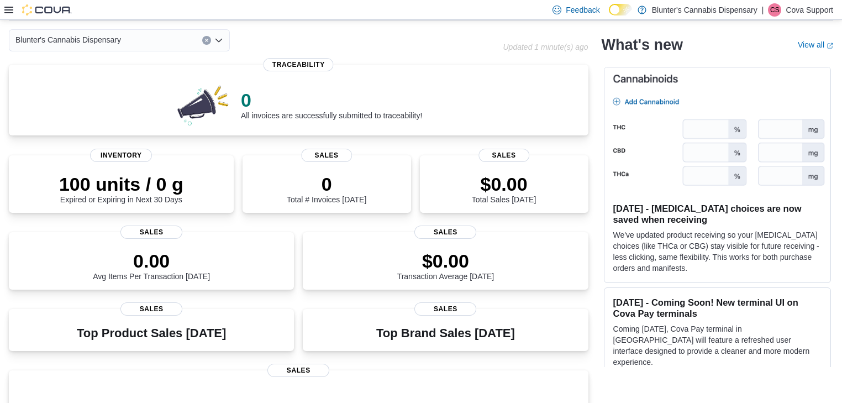  Describe the element at coordinates (545, 47) in the screenshot. I see `p: Updated 1 minute(s) ago` at that location.